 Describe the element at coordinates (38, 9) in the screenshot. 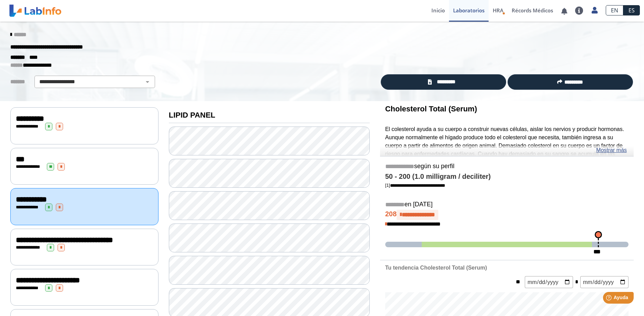

I see `span: Ayuda` at that location.